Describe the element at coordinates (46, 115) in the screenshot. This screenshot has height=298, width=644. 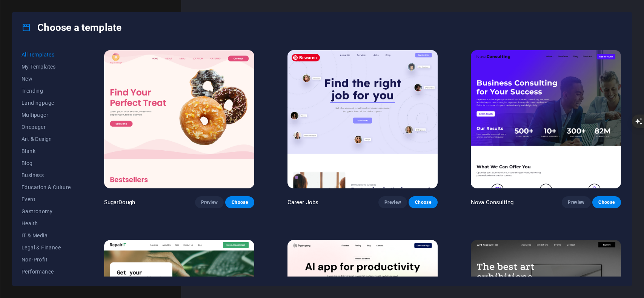
I see `button: Multipager` at that location.